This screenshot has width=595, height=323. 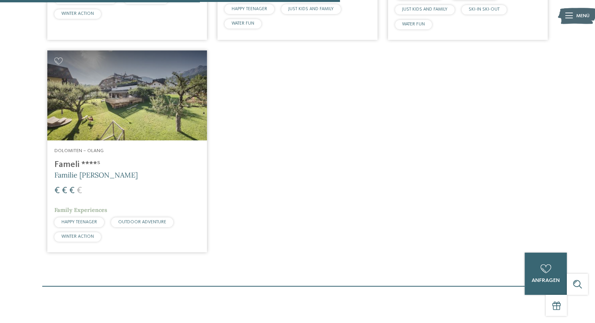 What do you see at coordinates (127, 95) in the screenshot?
I see `img: Familienhotels gesucht? Hier findet ihr die besten!` at bounding box center [127, 95].